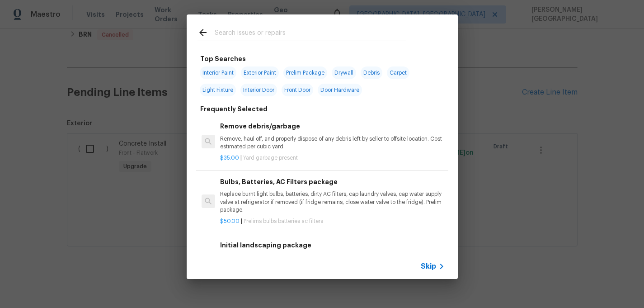 Image resolution: width=644 pixels, height=308 pixels. Describe the element at coordinates (332, 182) in the screenshot. I see `h6: Bulbs, Batteries, AC Filters package` at that location.